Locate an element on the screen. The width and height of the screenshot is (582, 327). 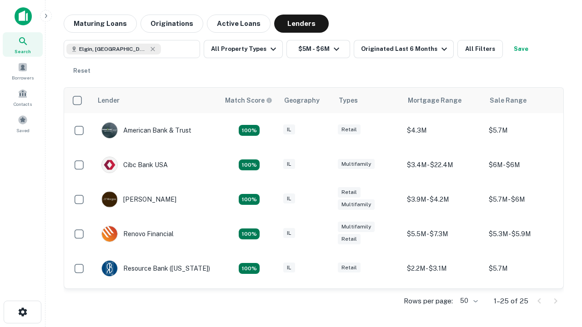
div: Renovo Financial is located at coordinates (137, 234).